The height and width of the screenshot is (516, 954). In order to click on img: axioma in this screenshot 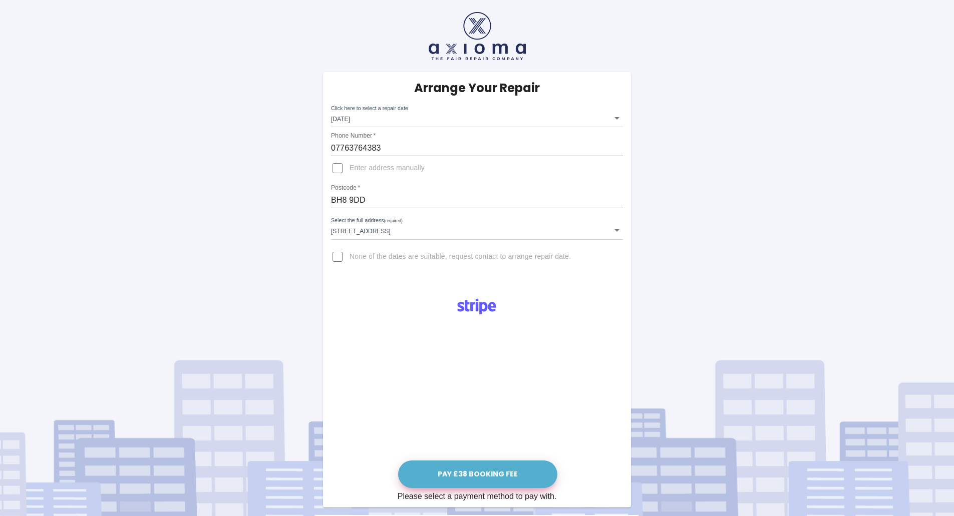, I will do `click(477, 36)`.